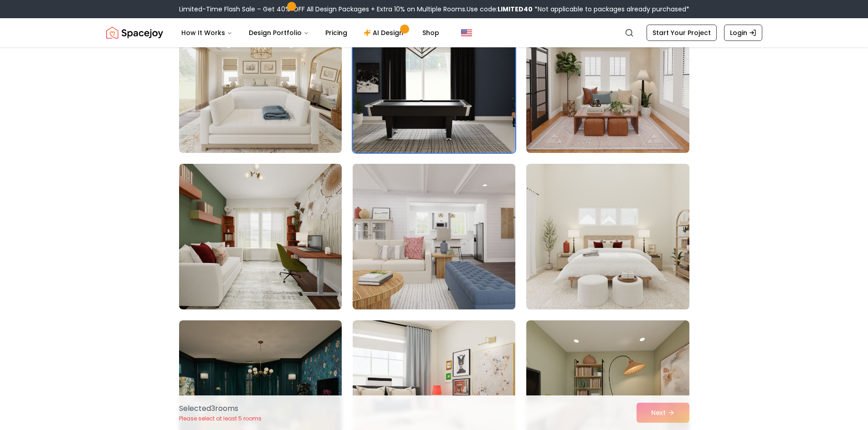  Describe the element at coordinates (385, 33) in the screenshot. I see `a: AI Design` at that location.